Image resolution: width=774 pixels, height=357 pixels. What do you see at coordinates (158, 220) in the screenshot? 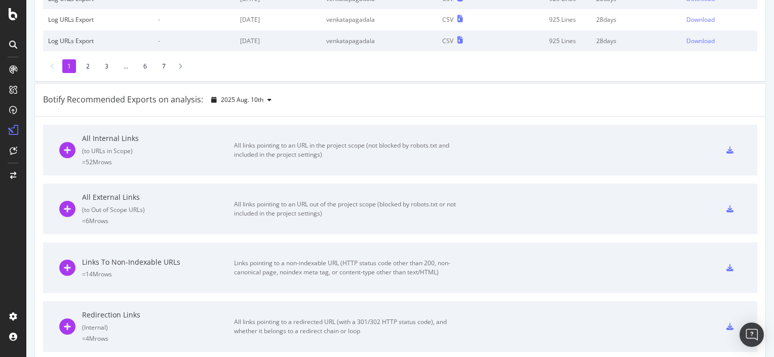
I see `div: = 6M rows` at bounding box center [158, 220].